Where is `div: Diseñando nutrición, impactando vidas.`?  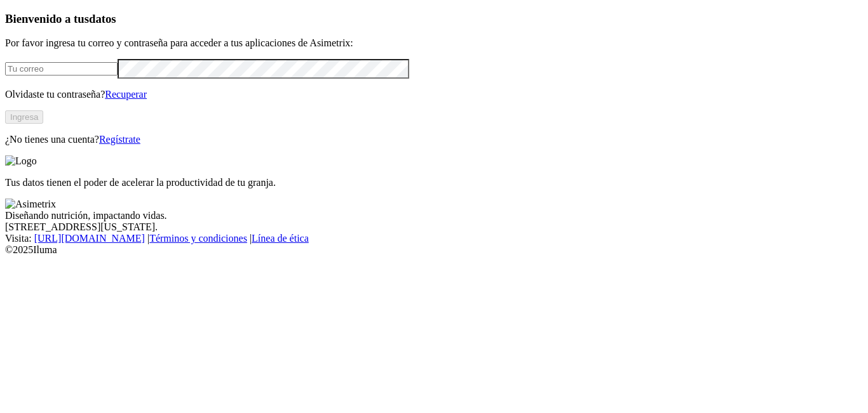 div: Diseñando nutrición, impactando vidas. is located at coordinates (434, 216).